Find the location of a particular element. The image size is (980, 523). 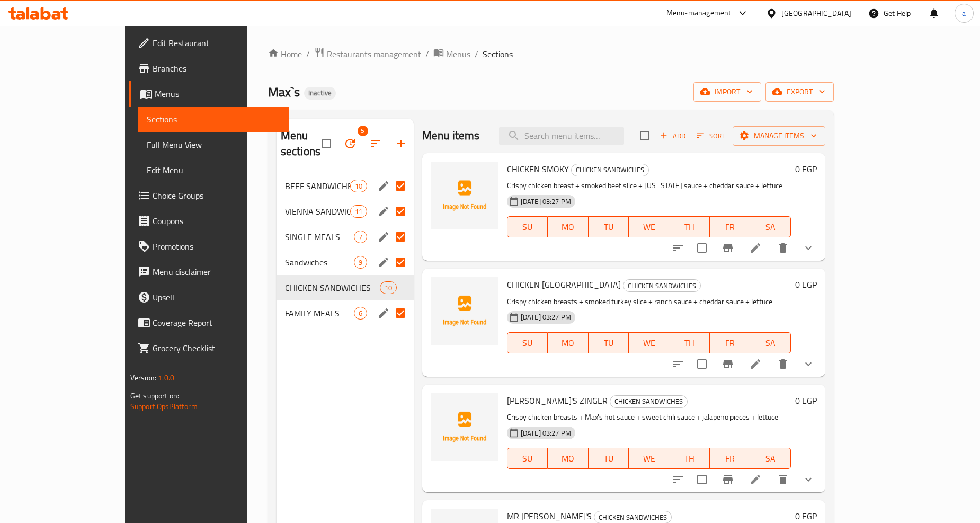

button: import is located at coordinates (727, 92).